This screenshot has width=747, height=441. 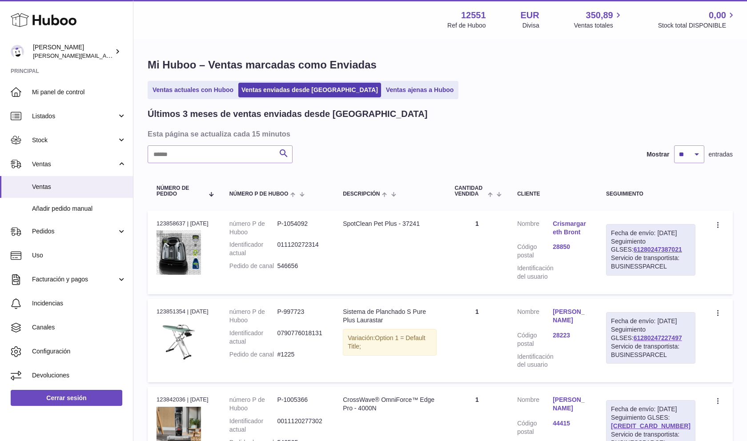 I want to click on a: 61280247227497, so click(x=658, y=338).